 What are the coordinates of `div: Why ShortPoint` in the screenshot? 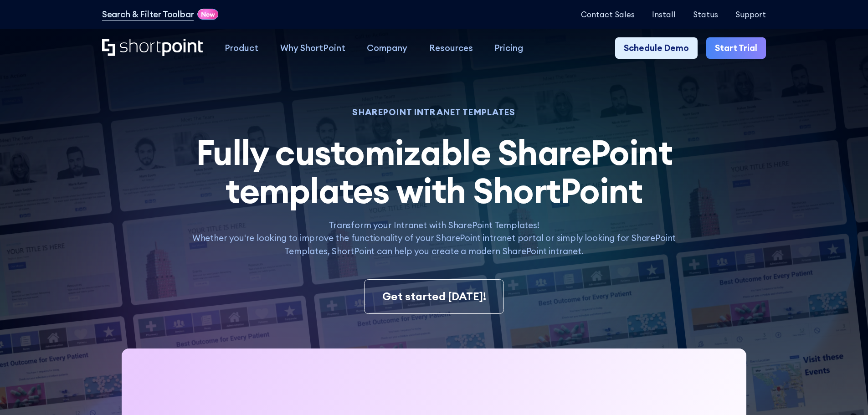 It's located at (313, 48).